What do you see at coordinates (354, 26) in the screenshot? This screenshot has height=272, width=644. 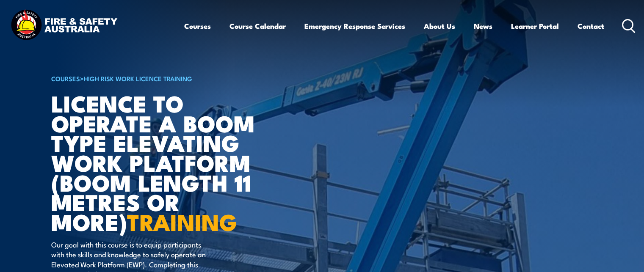 I see `a: Emergency Response Services` at bounding box center [354, 26].